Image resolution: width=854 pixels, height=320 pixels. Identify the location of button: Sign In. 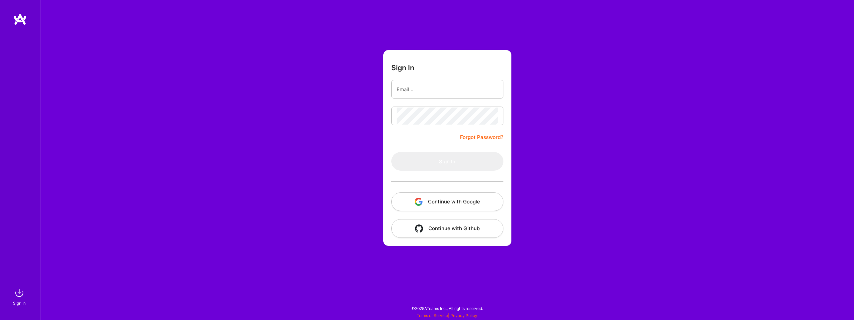
(447, 161).